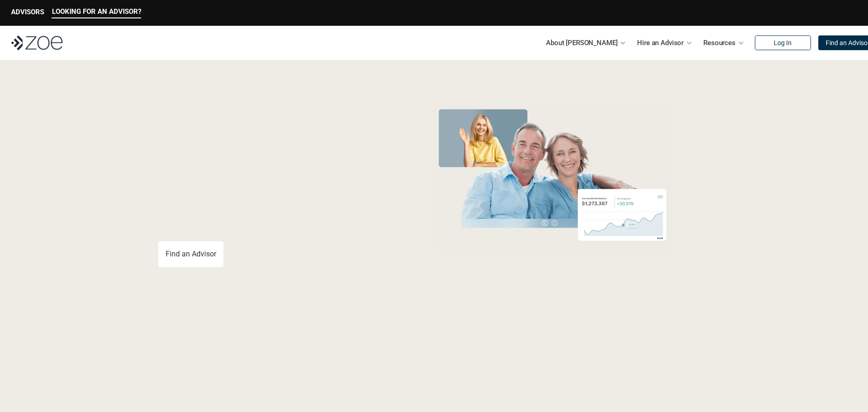 The image size is (868, 412). I want to click on p: Hire an Advisor, so click(660, 42).